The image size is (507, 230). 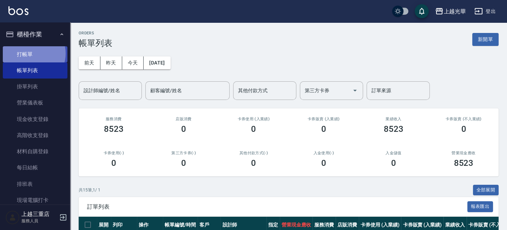 I want to click on button: Open, so click(x=355, y=91).